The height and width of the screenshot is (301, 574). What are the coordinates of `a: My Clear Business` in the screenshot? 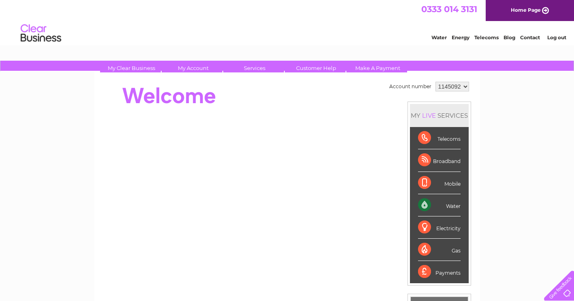 It's located at (131, 66).